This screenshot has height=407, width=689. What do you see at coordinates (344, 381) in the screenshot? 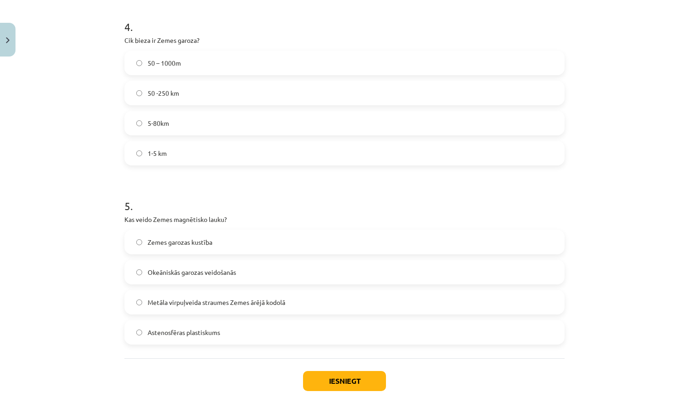
I see `button: Iesniegt` at bounding box center [344, 381].